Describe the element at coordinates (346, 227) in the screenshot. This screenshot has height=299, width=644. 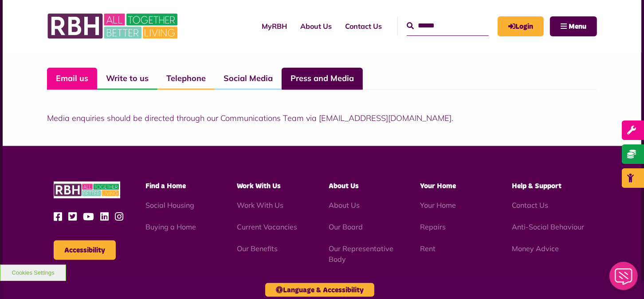
I see `a: Our Board` at that location.